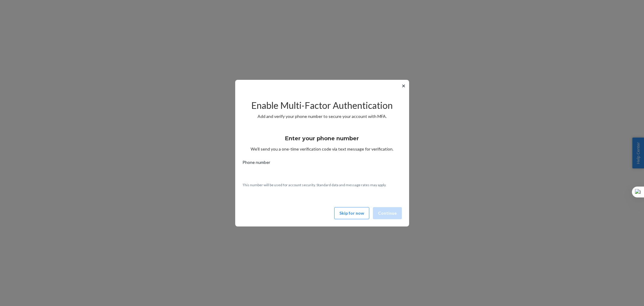 The image size is (644, 306). I want to click on p: This number will be used for account security. Standard data and message rates may apply., so click(322, 185).